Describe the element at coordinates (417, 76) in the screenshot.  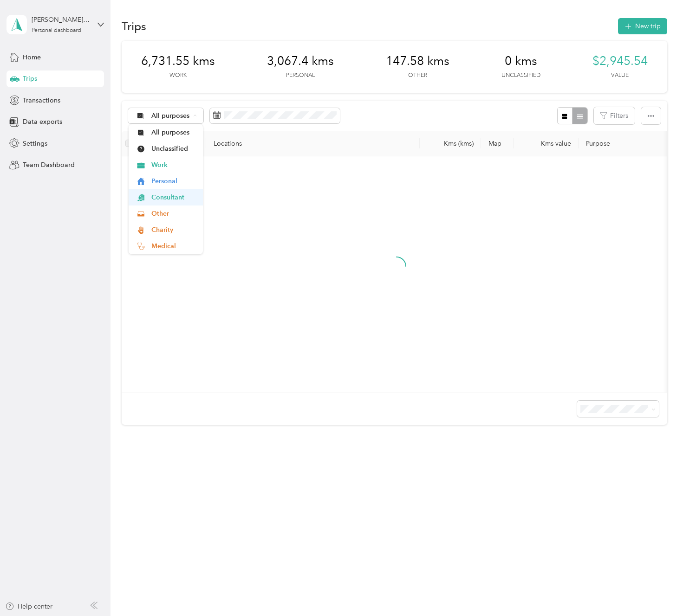
I see `p: Other` at that location.